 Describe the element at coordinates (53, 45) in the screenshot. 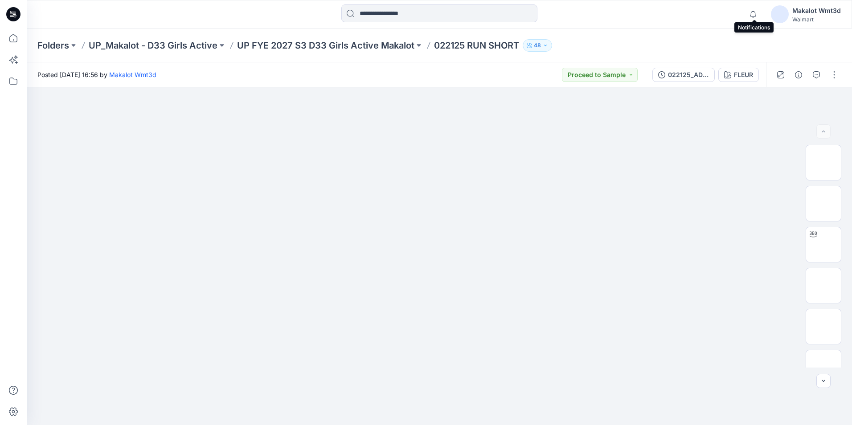

I see `p: Folders` at that location.